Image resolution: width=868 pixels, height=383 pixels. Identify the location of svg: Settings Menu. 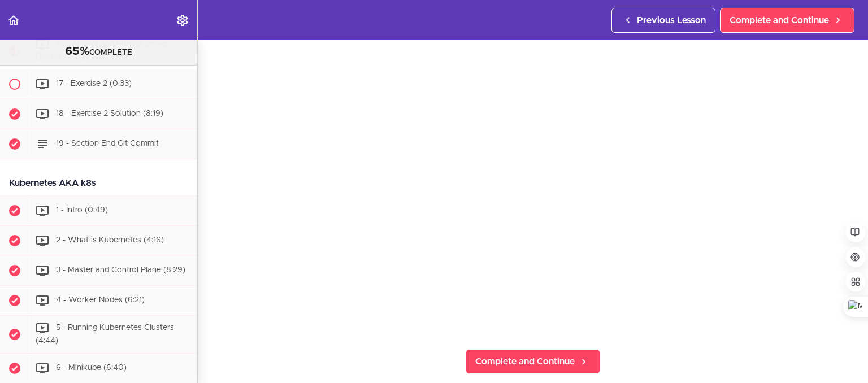
(182, 20).